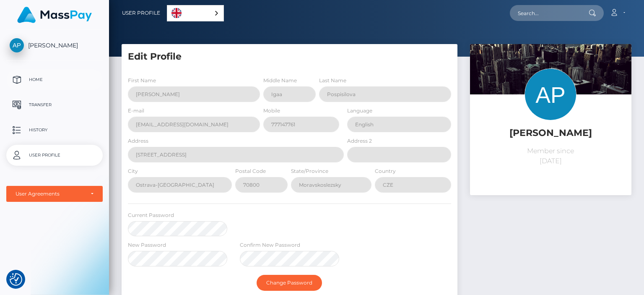  What do you see at coordinates (196, 13) in the screenshot?
I see `aside: Language selected: English` at bounding box center [196, 13].